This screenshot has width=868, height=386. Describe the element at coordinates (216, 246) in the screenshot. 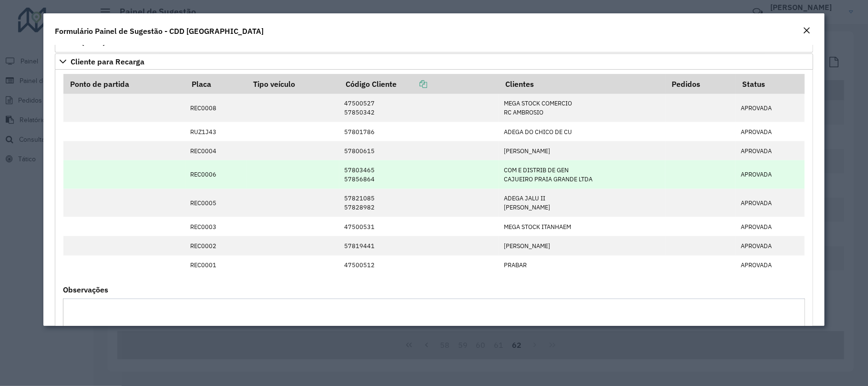

I see `td: REC0002` at that location.